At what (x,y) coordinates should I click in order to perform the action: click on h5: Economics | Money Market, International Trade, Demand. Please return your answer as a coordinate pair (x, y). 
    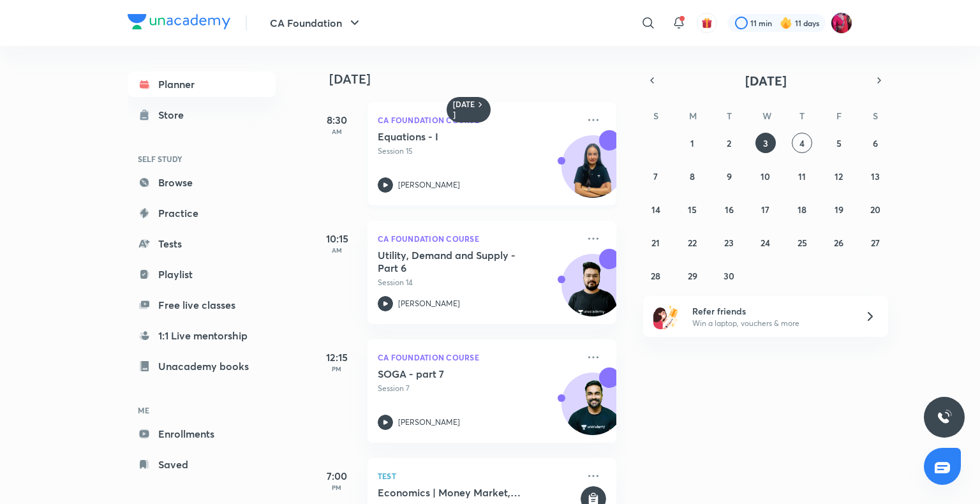
    Looking at the image, I should click on (478, 492).